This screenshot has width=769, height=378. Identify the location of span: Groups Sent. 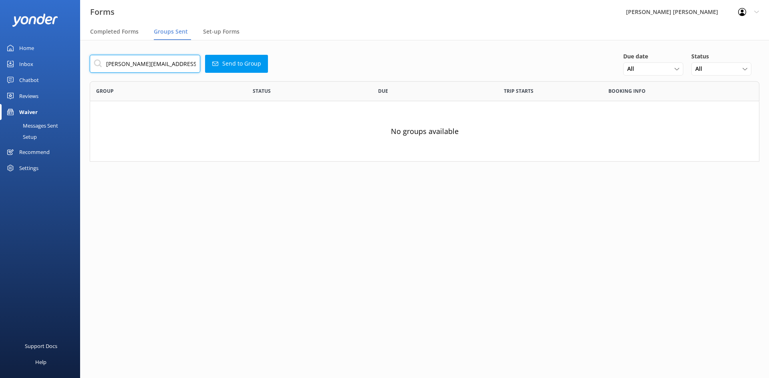
(171, 32).